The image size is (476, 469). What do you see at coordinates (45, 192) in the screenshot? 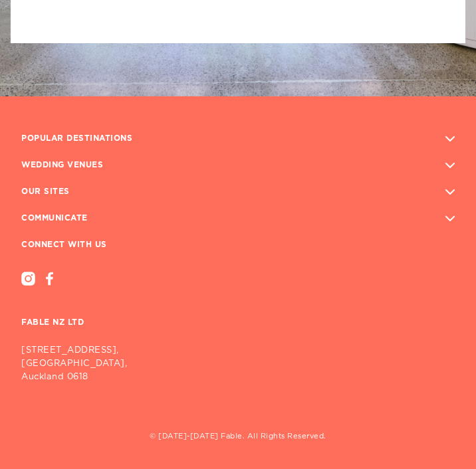
I see `h3: OUR SITES` at bounding box center [45, 192].